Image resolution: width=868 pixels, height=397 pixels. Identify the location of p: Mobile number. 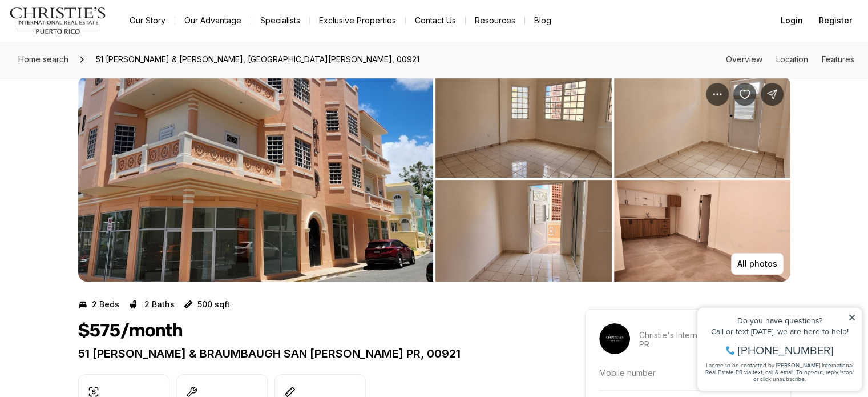
(628, 372).